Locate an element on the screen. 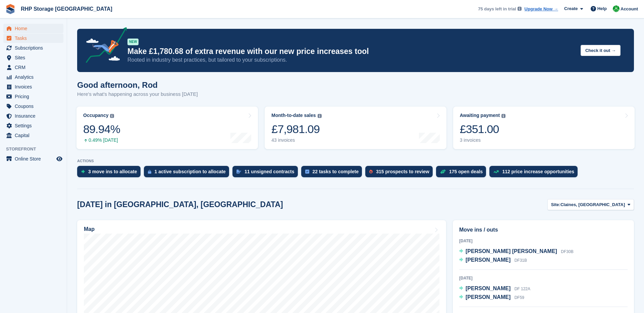 This screenshot has height=313, width=644. span: DF30B is located at coordinates (567, 252).